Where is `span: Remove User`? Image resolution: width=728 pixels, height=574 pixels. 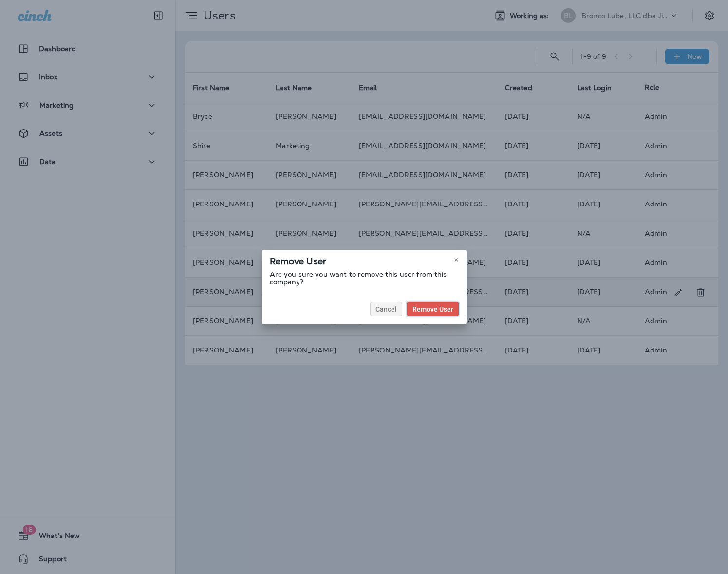 span: Remove User is located at coordinates (433, 309).